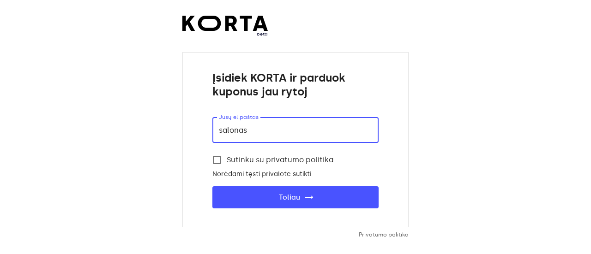 This screenshot has height=254, width=591. I want to click on a: beta, so click(225, 26).